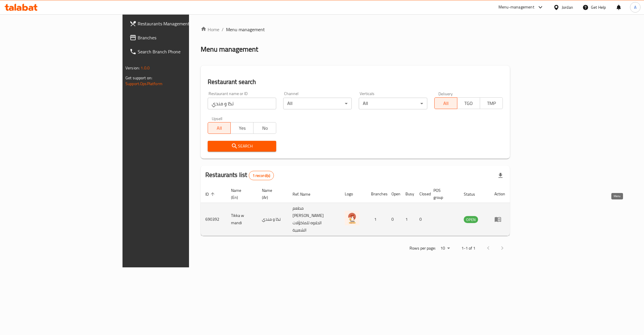  I want to click on span: No, so click(265, 128).